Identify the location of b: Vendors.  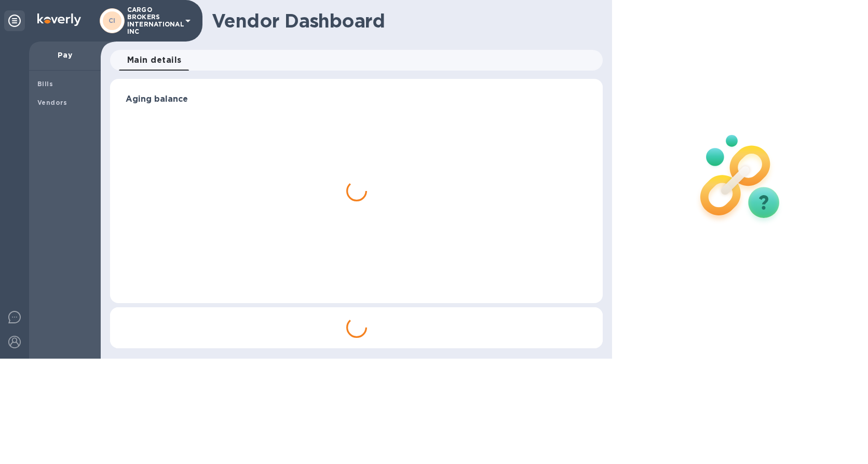
(52, 102).